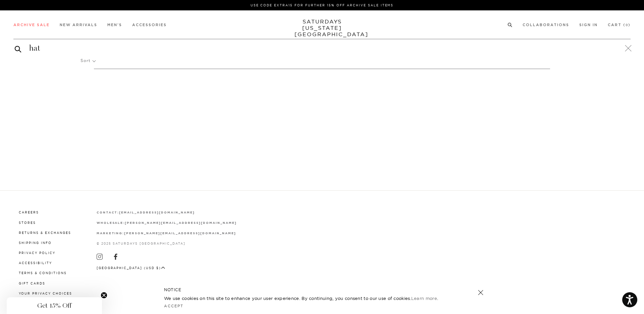  What do you see at coordinates (545, 25) in the screenshot?
I see `a: Collaborations` at bounding box center [545, 25].